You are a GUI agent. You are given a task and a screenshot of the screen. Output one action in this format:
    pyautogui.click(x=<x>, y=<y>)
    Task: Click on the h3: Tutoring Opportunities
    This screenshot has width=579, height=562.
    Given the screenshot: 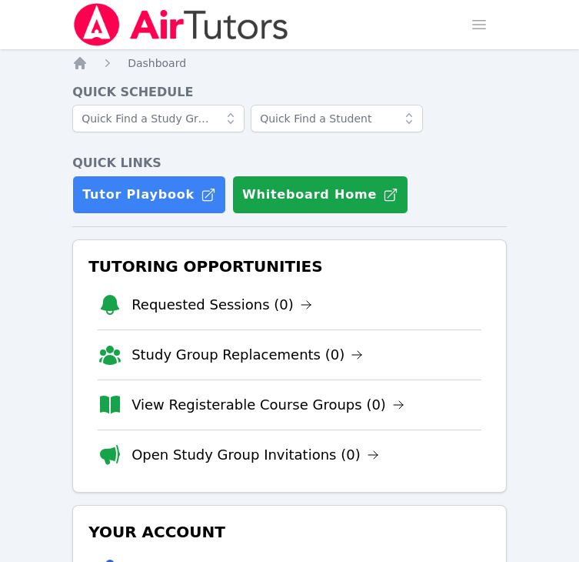 What is the action you would take?
    pyautogui.click(x=289, y=266)
    